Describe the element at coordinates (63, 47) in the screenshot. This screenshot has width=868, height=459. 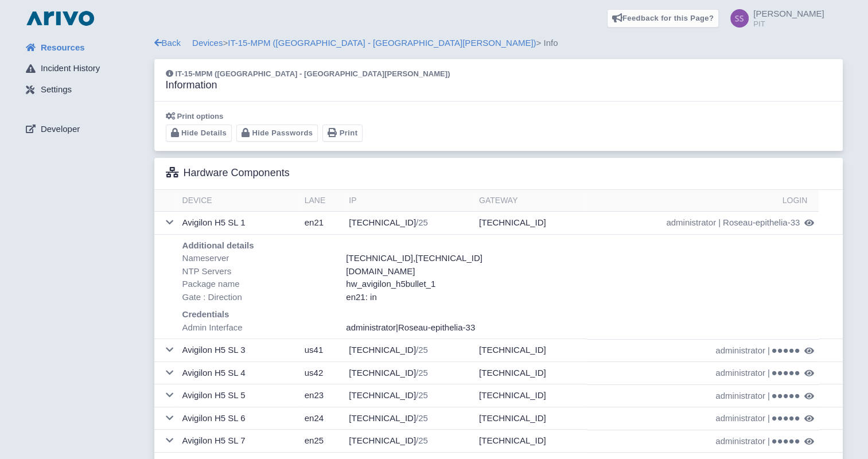
I see `span: Resources` at that location.